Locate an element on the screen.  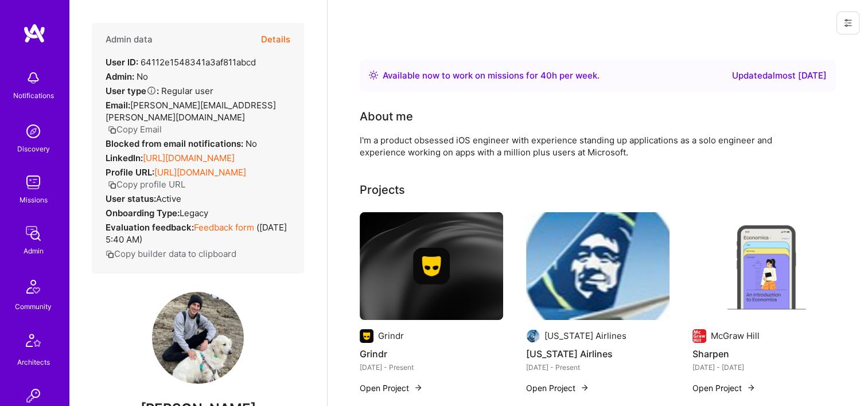
i: Help is located at coordinates (151, 90).